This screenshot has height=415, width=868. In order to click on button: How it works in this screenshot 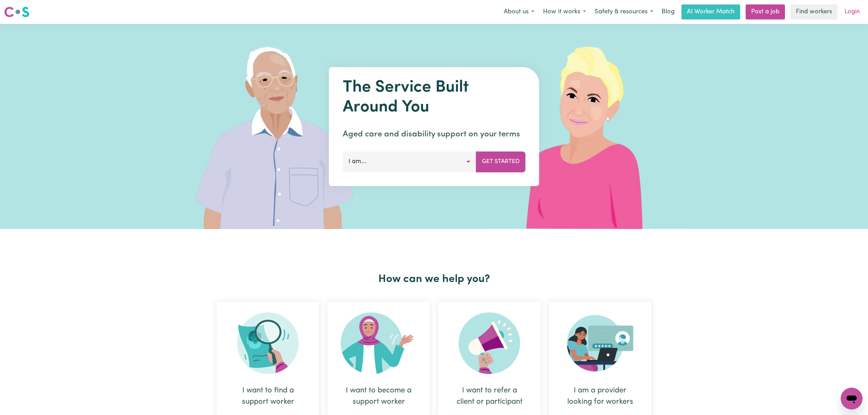, I will do `click(564, 12)`.